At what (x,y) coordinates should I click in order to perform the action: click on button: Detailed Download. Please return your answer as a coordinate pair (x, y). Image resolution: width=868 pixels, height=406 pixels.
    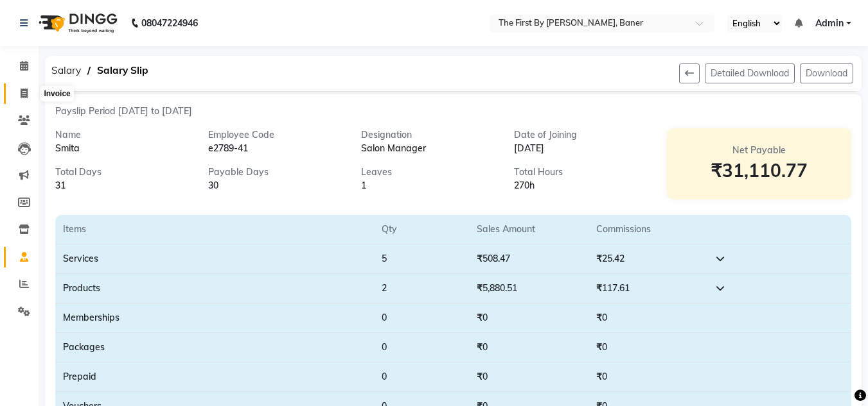
    Looking at the image, I should click on (750, 73).